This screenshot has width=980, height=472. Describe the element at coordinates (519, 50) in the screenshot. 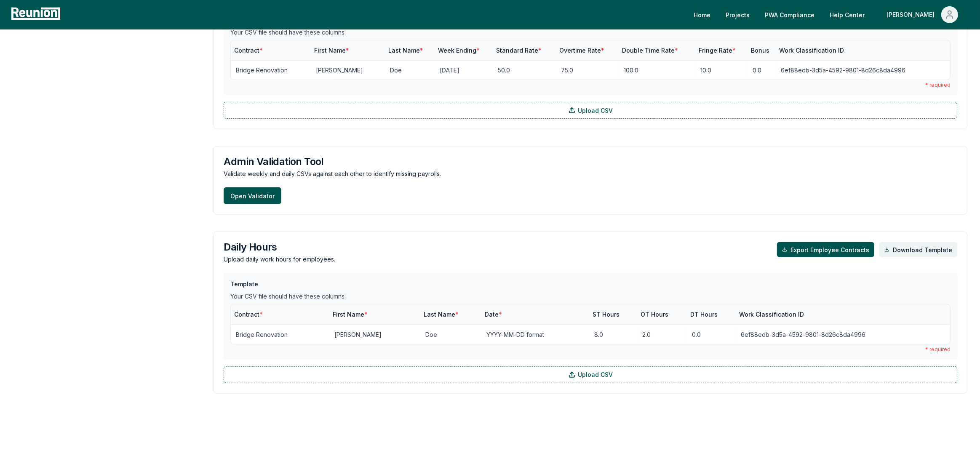

I see `span: Standard Rate` at that location.